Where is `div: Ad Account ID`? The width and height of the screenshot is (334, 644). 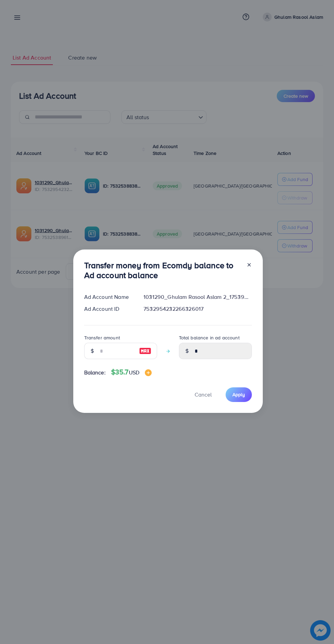
div: Ad Account ID is located at coordinates (108, 309).